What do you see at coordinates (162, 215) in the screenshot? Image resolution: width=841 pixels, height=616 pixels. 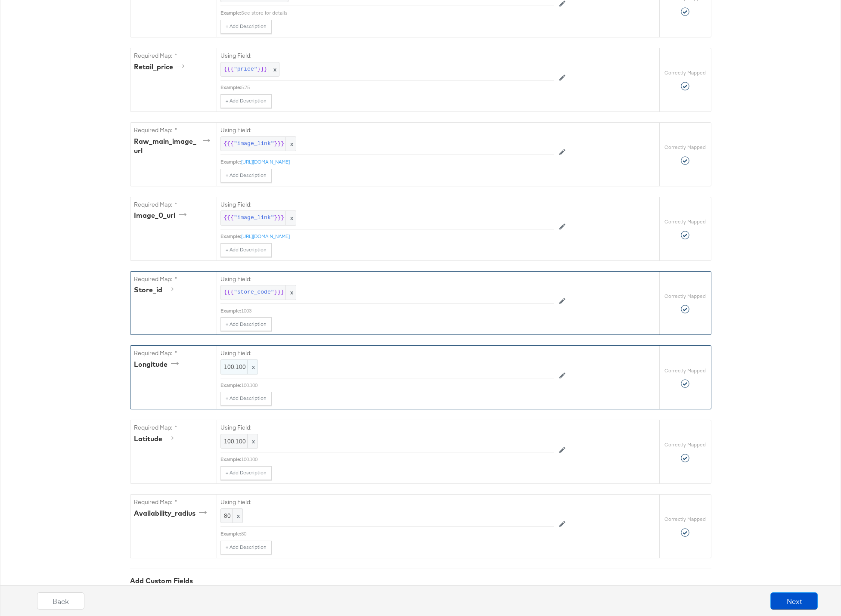 I see `div: image_0_url` at bounding box center [162, 215].